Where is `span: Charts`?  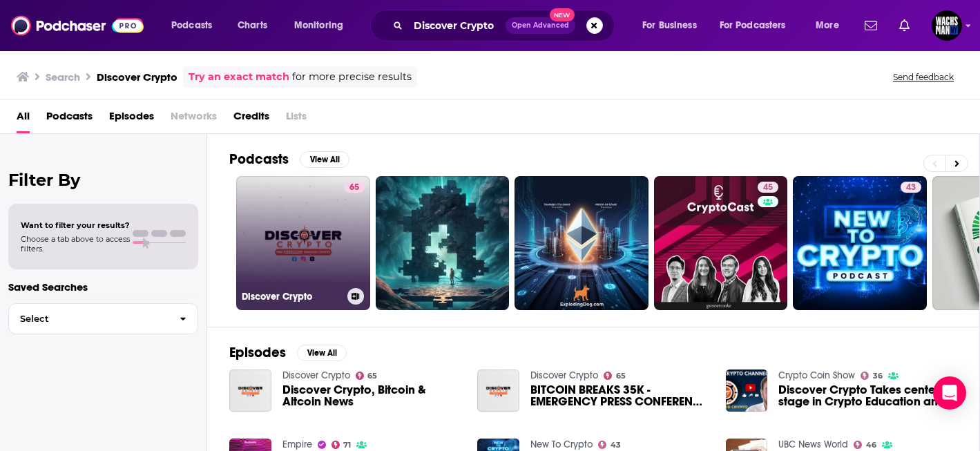
span: Charts is located at coordinates (252, 26).